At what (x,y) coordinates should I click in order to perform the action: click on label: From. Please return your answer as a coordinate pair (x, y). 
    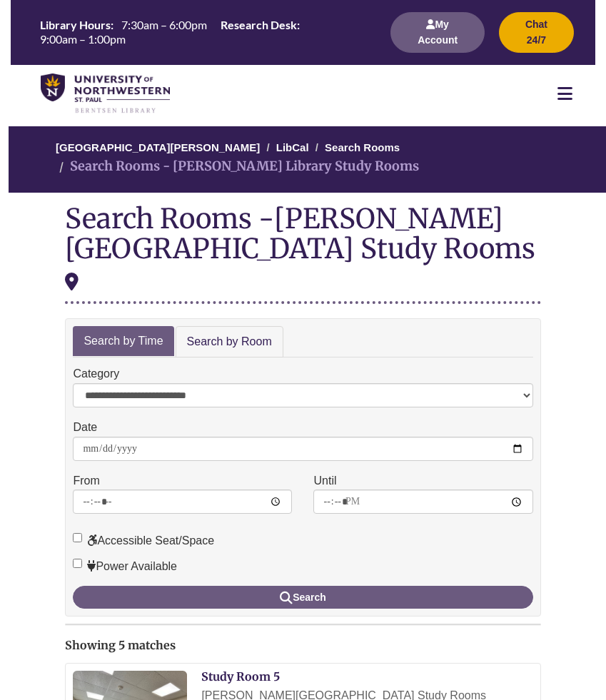
    Looking at the image, I should click on (86, 481).